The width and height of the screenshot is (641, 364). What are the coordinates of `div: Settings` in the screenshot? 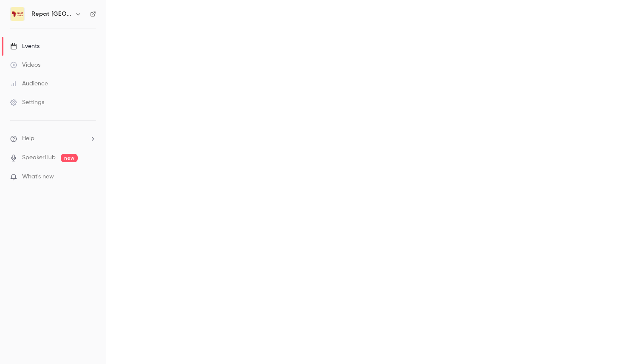 It's located at (27, 102).